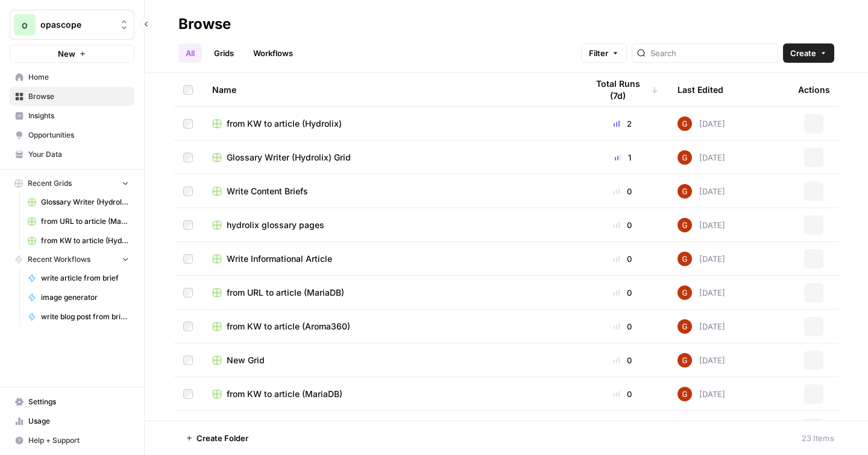 This screenshot has height=455, width=868. Describe the element at coordinates (622, 158) in the screenshot. I see `div: 1` at that location.